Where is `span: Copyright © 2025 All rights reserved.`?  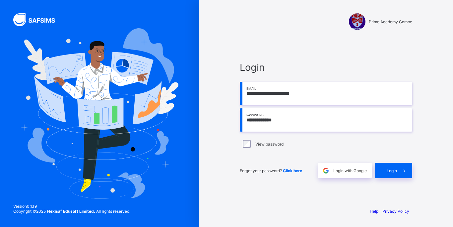 span: Copyright © 2025 All rights reserved. is located at coordinates (72, 211).